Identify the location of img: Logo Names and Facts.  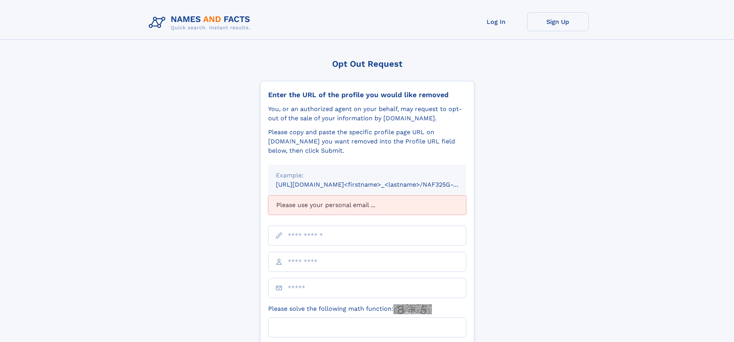
(201, 23).